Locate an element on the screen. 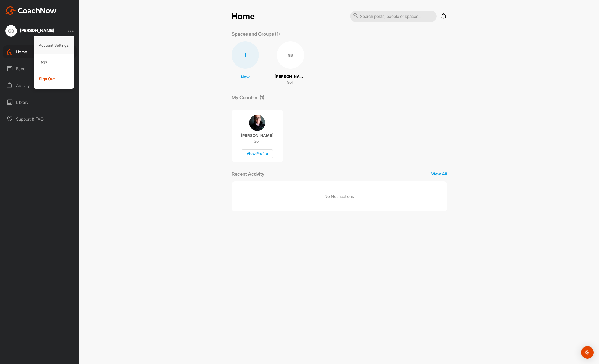  img: CoachNow is located at coordinates (31, 10).